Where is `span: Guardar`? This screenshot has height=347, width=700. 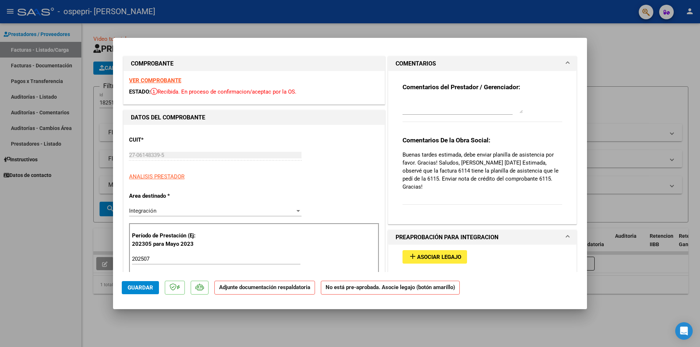 span: Guardar is located at coordinates (140, 288).